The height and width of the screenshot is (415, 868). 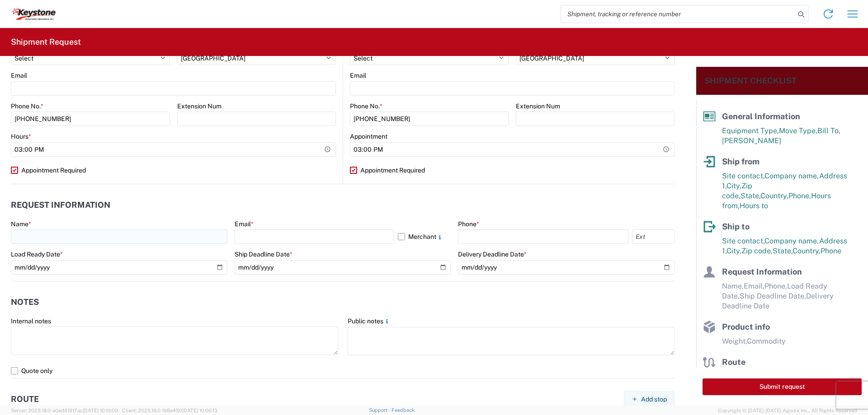 What do you see at coordinates (829, 131) in the screenshot?
I see `span: Bill To,` at bounding box center [829, 131].